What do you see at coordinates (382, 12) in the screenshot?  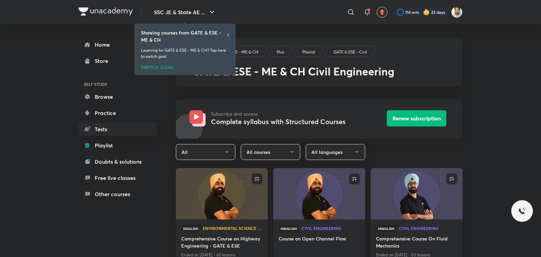 I see `button: avatar` at bounding box center [382, 12].